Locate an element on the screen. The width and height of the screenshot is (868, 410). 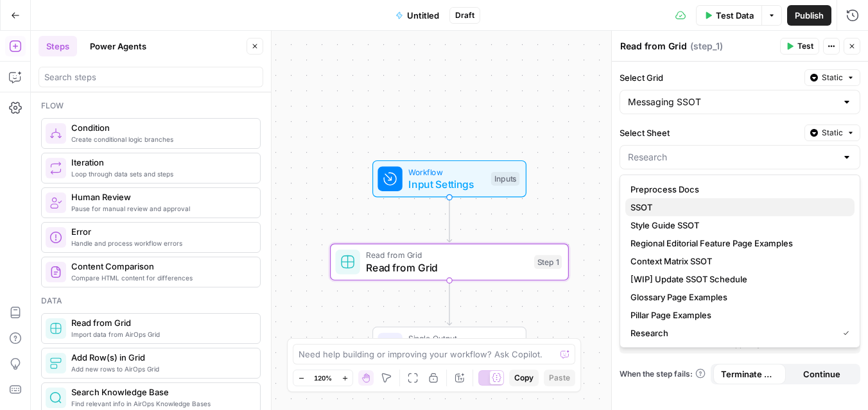
div: WorkflowInput SettingsInputs is located at coordinates (449, 179).